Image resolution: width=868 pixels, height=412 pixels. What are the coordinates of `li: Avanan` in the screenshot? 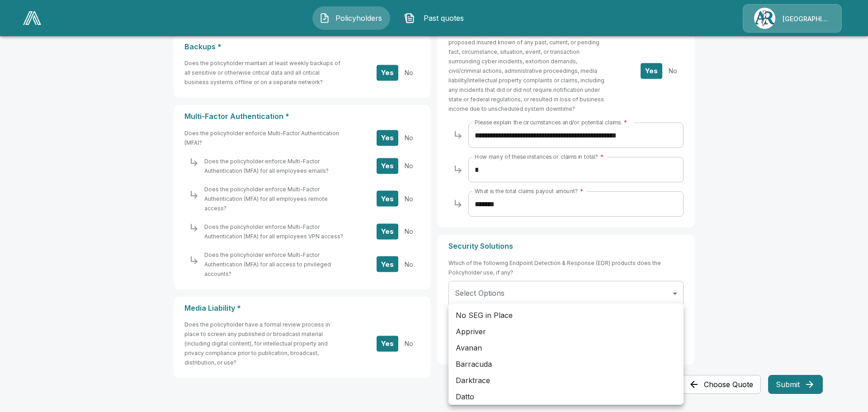 It's located at (566, 348).